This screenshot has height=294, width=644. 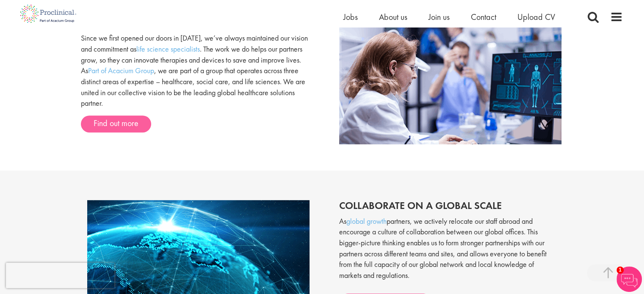 I want to click on h2: Collaborate on a global scale, so click(x=448, y=206).